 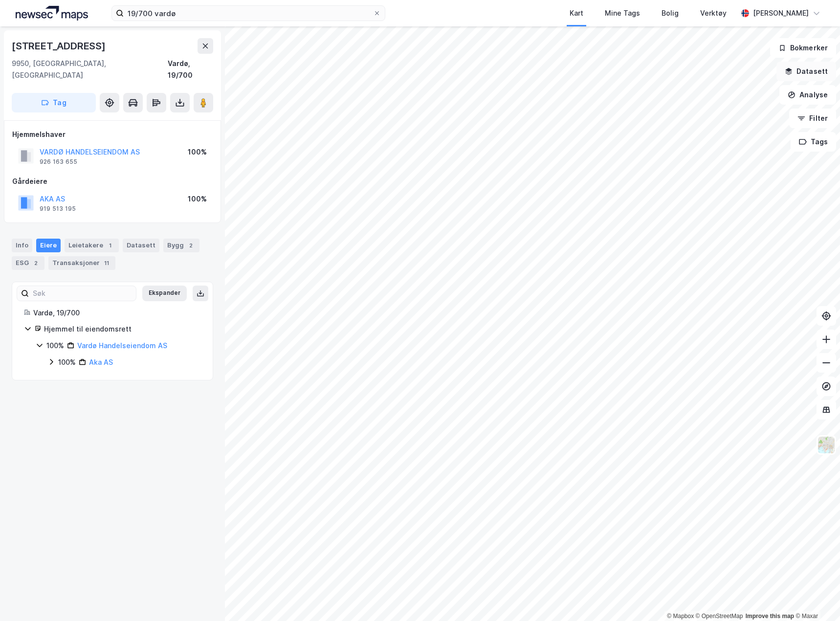 I want to click on div: Mine Tags, so click(x=622, y=13).